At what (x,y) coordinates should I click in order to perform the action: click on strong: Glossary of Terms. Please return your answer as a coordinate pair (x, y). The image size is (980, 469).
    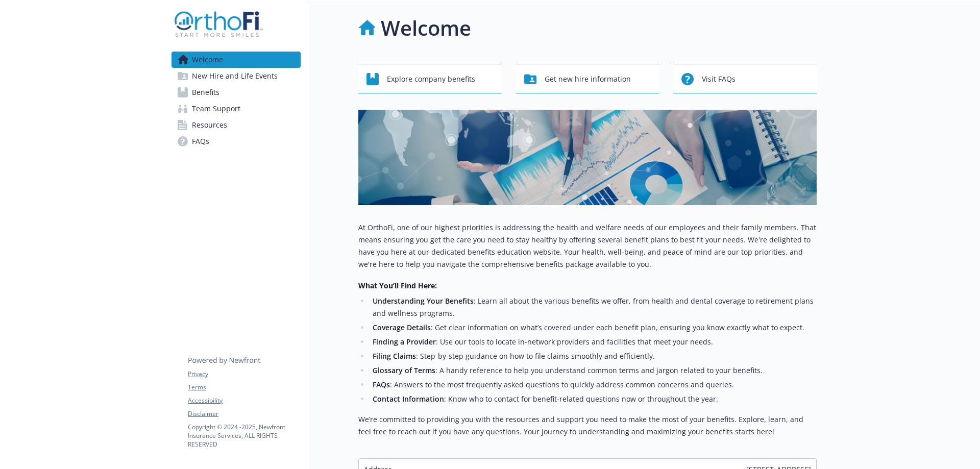
    Looking at the image, I should click on (404, 370).